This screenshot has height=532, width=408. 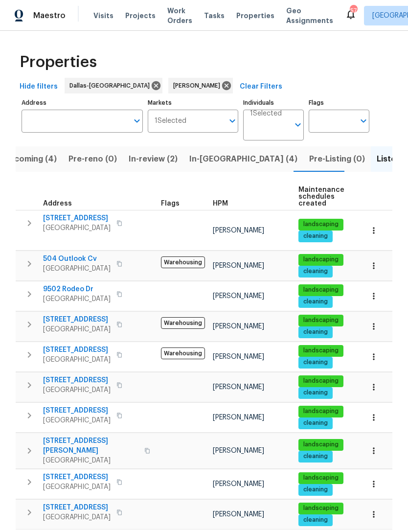 What do you see at coordinates (220, 204) in the screenshot?
I see `span: HPM` at bounding box center [220, 204].